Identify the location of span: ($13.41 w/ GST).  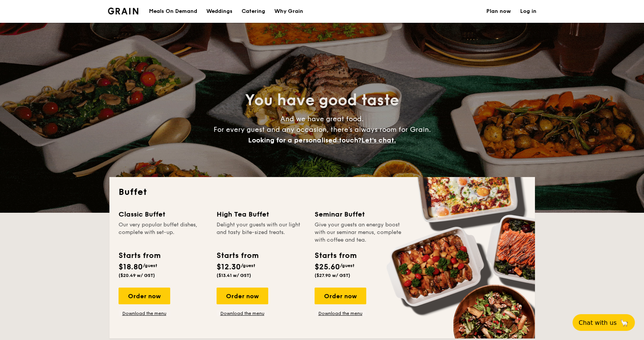
(234, 276).